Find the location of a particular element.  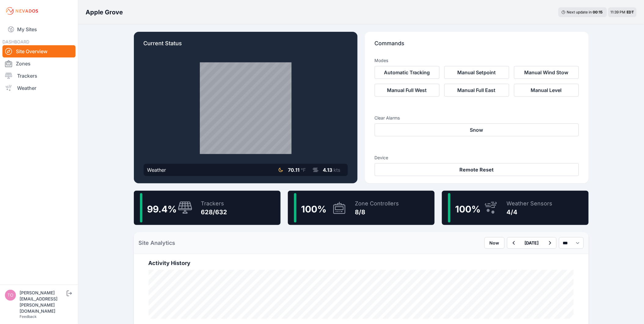

button: Manual Wind Stow is located at coordinates (547, 72).